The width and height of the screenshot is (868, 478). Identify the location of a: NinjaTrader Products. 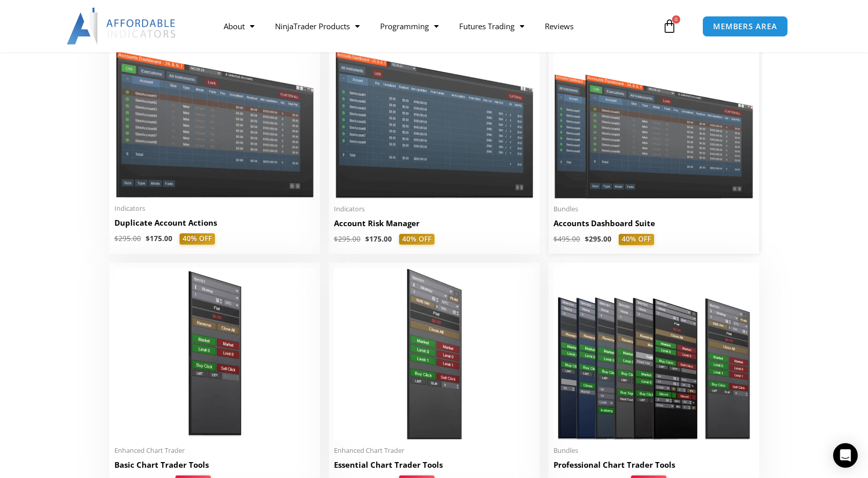
(317, 26).